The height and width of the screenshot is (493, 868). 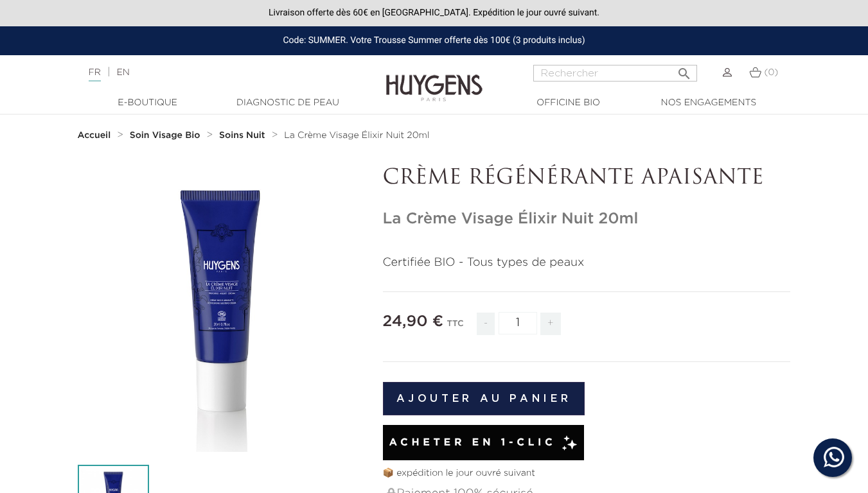 I want to click on p: Certifiée BIO - Tous types de peaux, so click(x=587, y=262).